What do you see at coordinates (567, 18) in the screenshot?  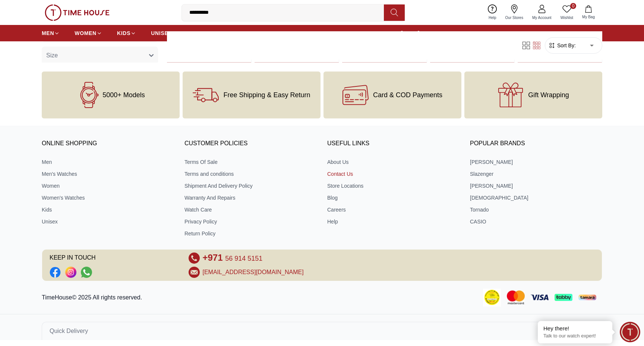 I see `span: Wishlist` at bounding box center [567, 18].